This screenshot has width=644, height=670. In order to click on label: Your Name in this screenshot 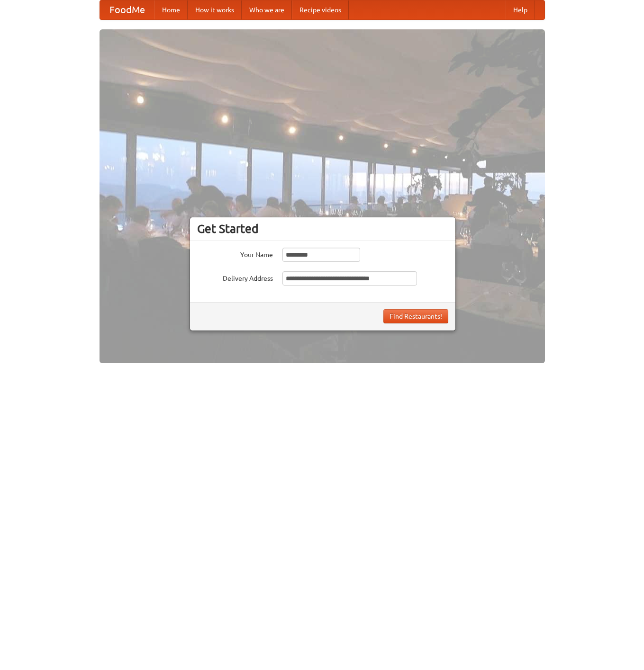, I will do `click(235, 254)`.